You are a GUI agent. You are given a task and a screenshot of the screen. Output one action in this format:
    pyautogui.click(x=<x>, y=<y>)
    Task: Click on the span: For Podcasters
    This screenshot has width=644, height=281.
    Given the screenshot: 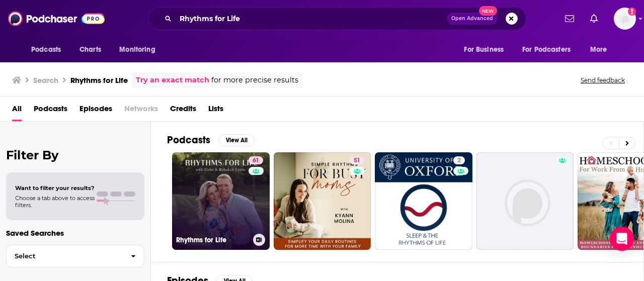 What is the action you would take?
    pyautogui.click(x=546, y=50)
    